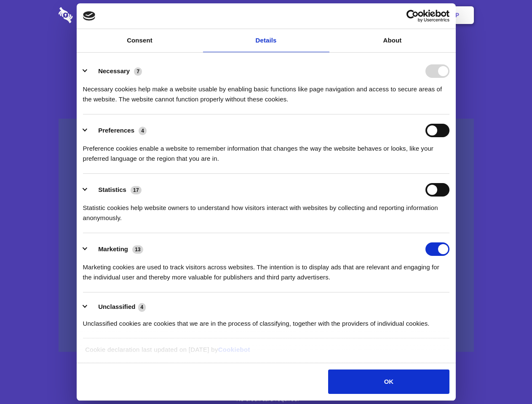  What do you see at coordinates (89, 16) in the screenshot?
I see `img: logo` at bounding box center [89, 16].